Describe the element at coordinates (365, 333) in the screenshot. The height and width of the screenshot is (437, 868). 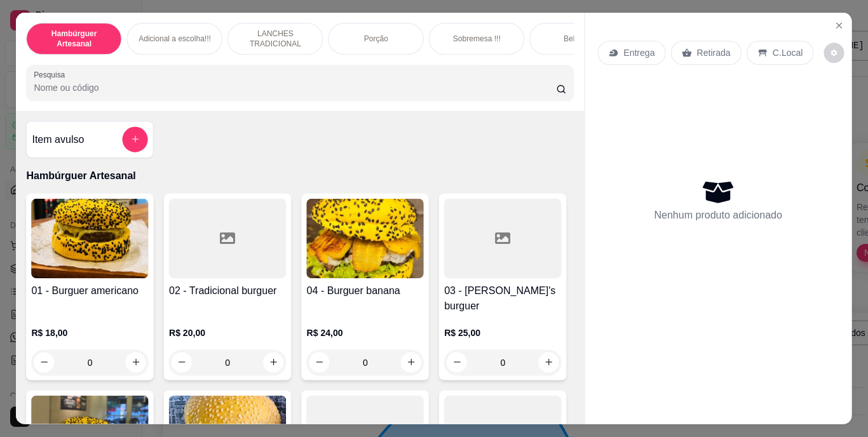
I see `p: R$ 24,00` at that location.